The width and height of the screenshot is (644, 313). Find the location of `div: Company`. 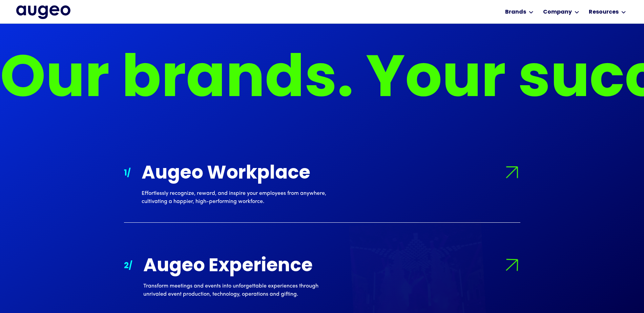

div: Company is located at coordinates (557, 12).